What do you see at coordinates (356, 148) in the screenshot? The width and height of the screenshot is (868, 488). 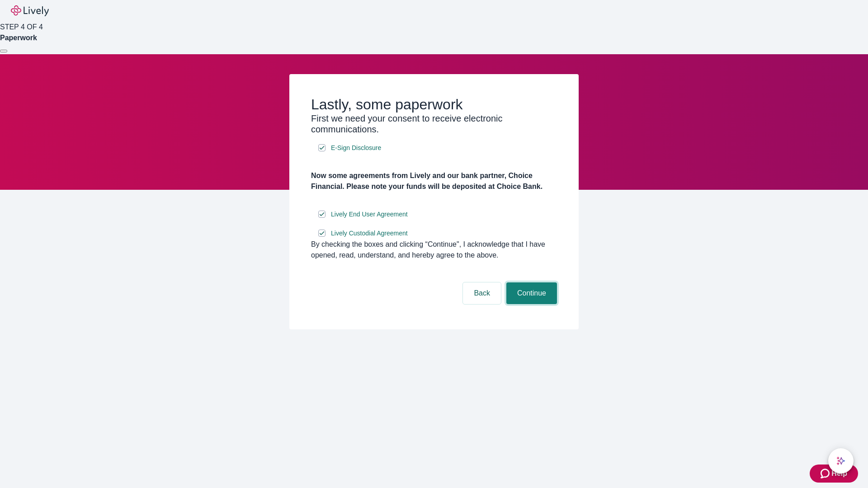 I see `span: E-Sign Disclosure` at bounding box center [356, 148].